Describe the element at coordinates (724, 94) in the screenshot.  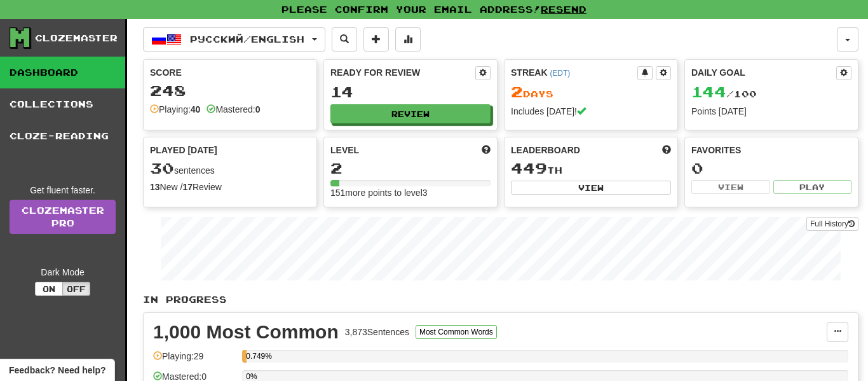
I see `span: / 100` at that location.